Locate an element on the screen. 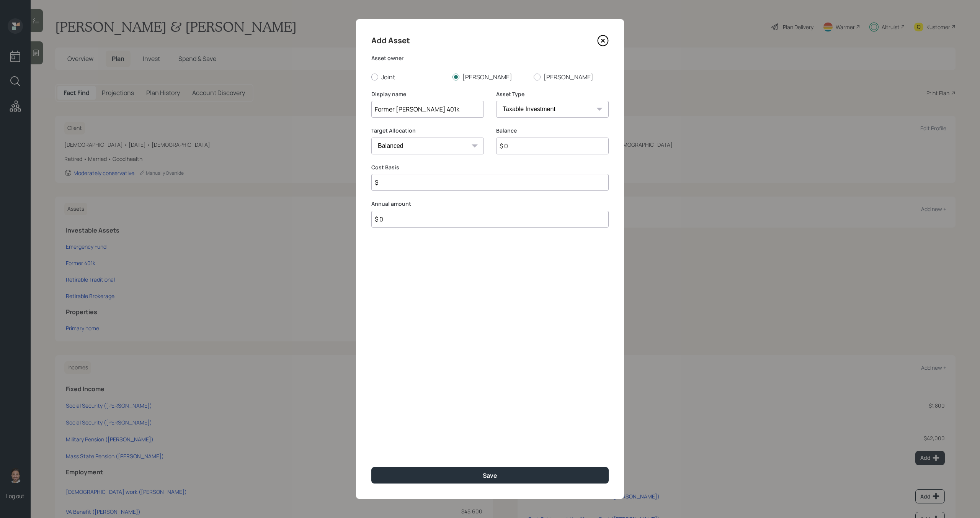 The width and height of the screenshot is (980, 518). label: Cost Basis is located at coordinates (490, 167).